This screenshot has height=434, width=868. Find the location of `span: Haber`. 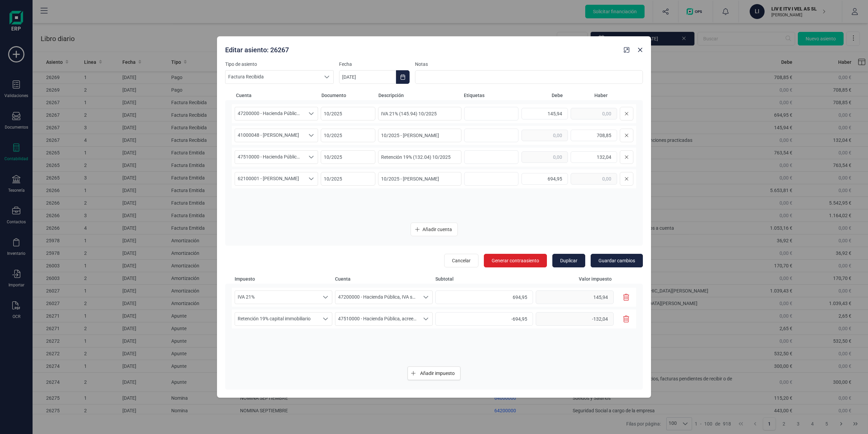

span: Haber is located at coordinates (587, 95).